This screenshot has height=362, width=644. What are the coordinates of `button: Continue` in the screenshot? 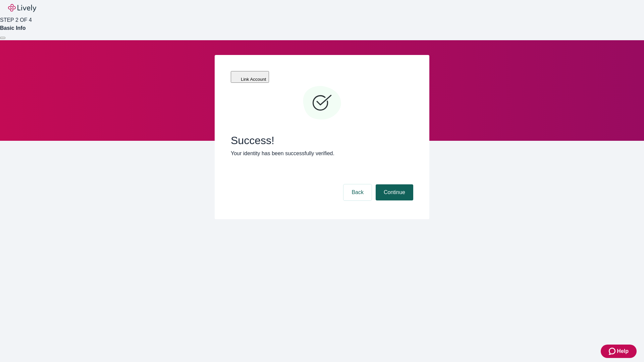 It's located at (394, 193).